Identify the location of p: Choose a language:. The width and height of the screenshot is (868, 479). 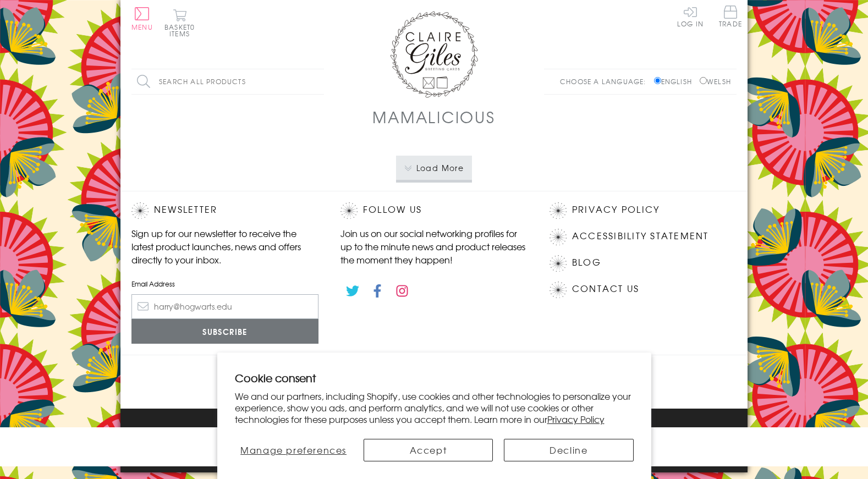
(606, 81).